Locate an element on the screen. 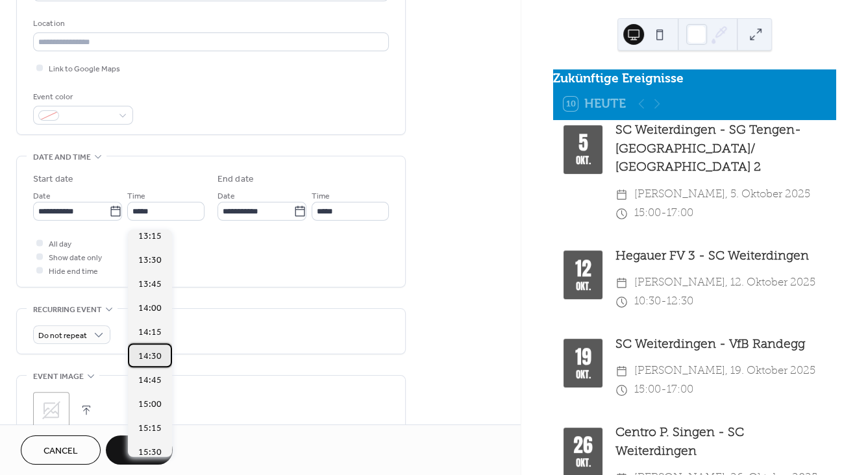 Image resolution: width=868 pixels, height=475 pixels. span: 13:30 is located at coordinates (150, 260).